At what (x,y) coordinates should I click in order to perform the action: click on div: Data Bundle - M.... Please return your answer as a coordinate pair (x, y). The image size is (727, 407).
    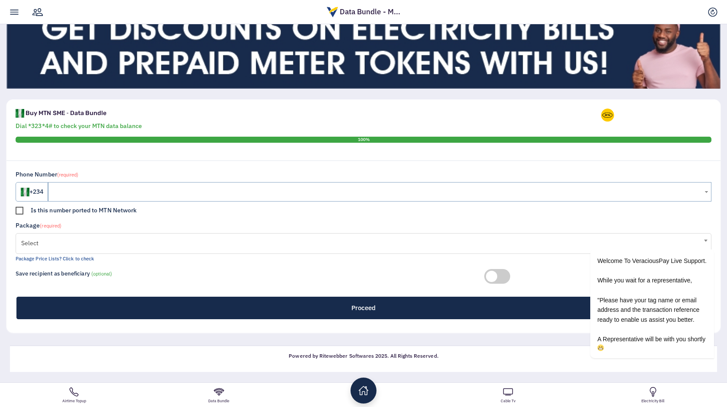
    Looking at the image, I should click on (363, 12).